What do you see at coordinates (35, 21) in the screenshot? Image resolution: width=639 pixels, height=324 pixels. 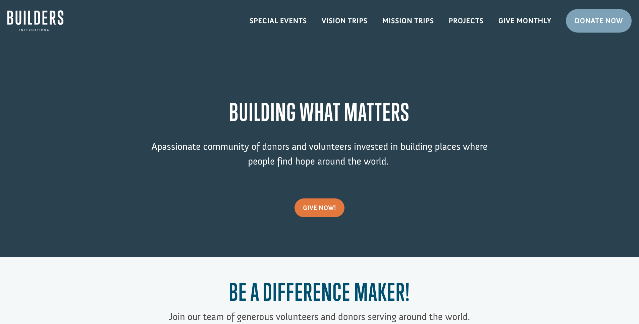 I see `img: Builders International` at bounding box center [35, 21].